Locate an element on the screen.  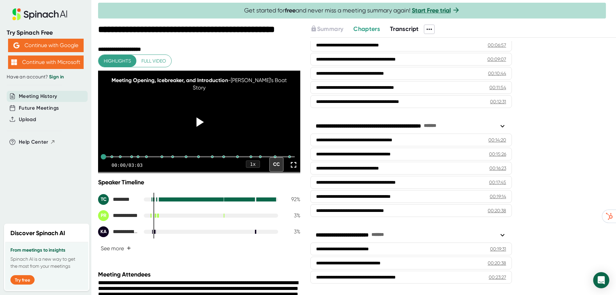
button: Full video is located at coordinates (153, 61).